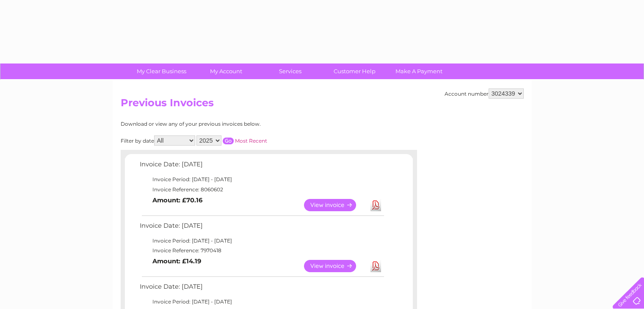 This screenshot has width=644, height=309. I want to click on a: Customer Help, so click(354, 71).